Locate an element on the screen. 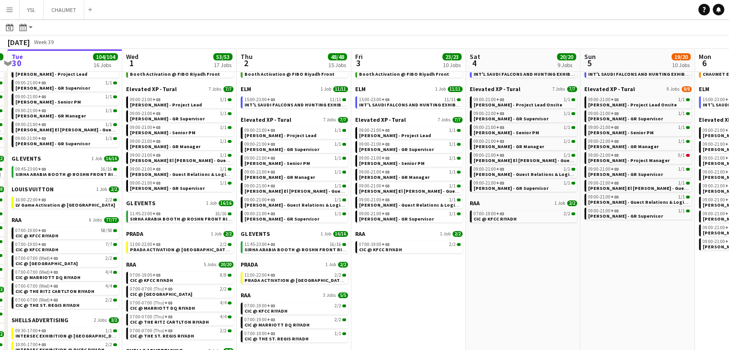 The image size is (729, 350). a: 07:00-19:00+032/2CIC @ KFCC RIYADH is located at coordinates (525, 216).